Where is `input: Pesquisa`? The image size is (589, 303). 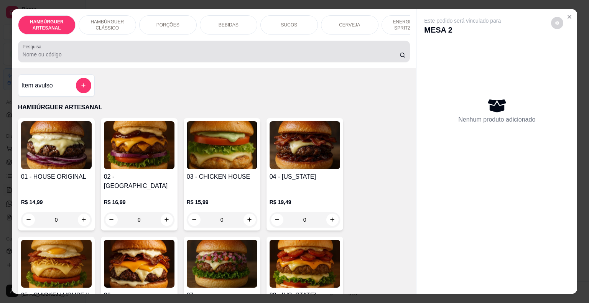
input: Pesquisa is located at coordinates (211, 54).